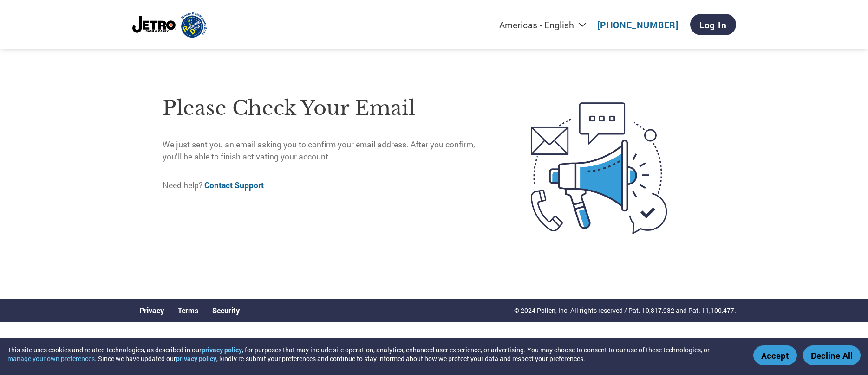 Image resolution: width=868 pixels, height=375 pixels. Describe the element at coordinates (599, 169) in the screenshot. I see `img: open-email` at that location.